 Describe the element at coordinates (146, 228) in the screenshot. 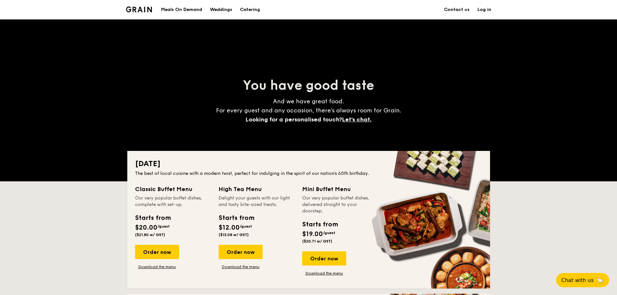

I see `span: $20.00` at that location.